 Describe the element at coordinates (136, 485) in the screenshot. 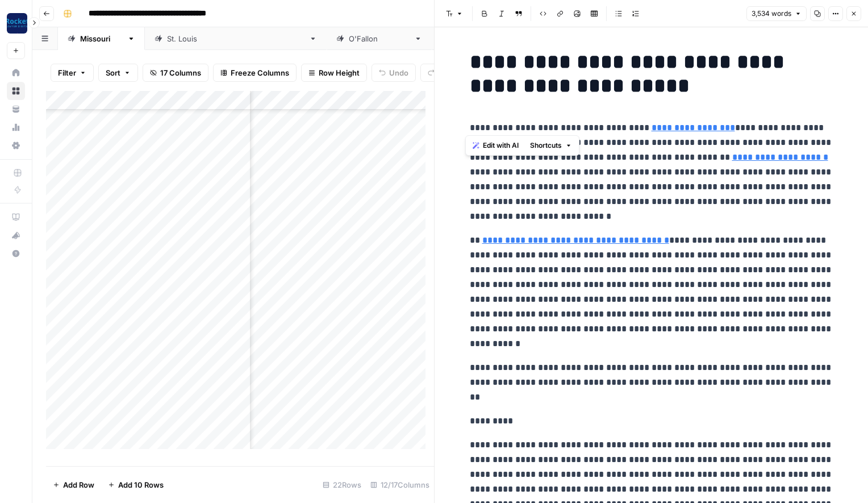

I see `button: Add 10 Rows` at that location.